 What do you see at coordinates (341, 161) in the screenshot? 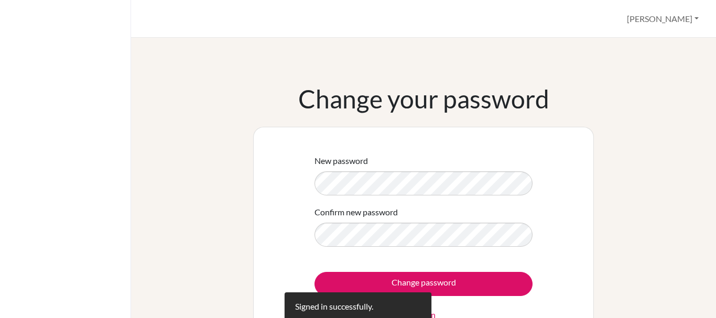
I see `label: New password` at bounding box center [341, 161].